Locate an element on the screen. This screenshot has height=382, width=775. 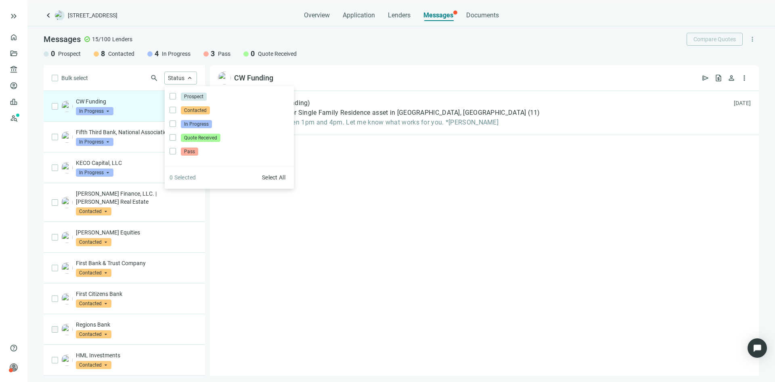
span: Select All is located at coordinates (274, 177).